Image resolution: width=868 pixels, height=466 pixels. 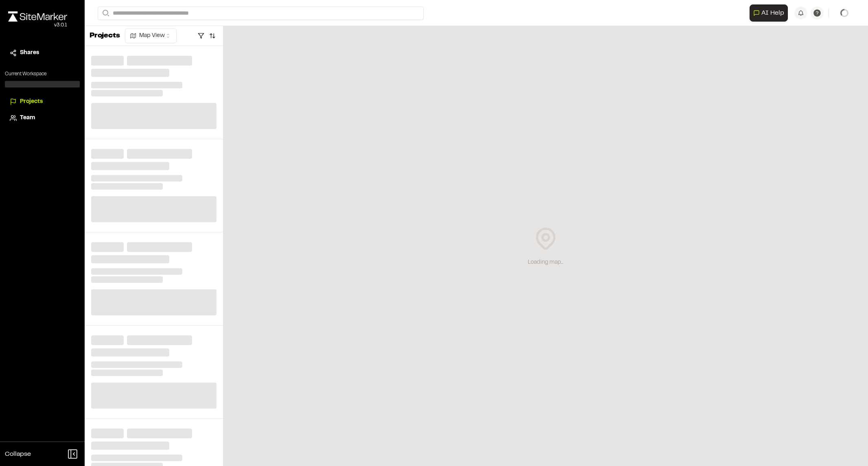 I want to click on a: Team, so click(x=42, y=118).